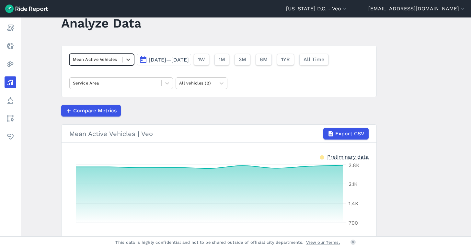 The height and width of the screenshot is (248, 471). Describe the element at coordinates (348, 156) in the screenshot. I see `div: Preliminary data` at that location.